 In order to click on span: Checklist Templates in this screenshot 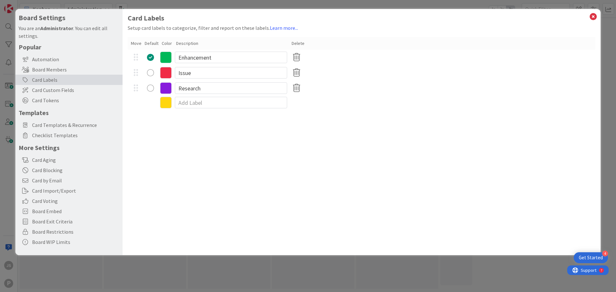, I will do `click(76, 135)`.